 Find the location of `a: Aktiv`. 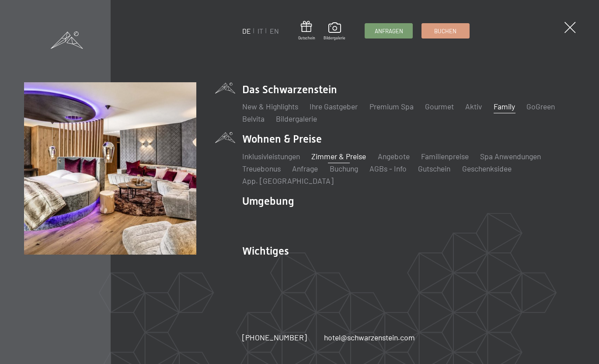

a: Aktiv is located at coordinates (474, 106).